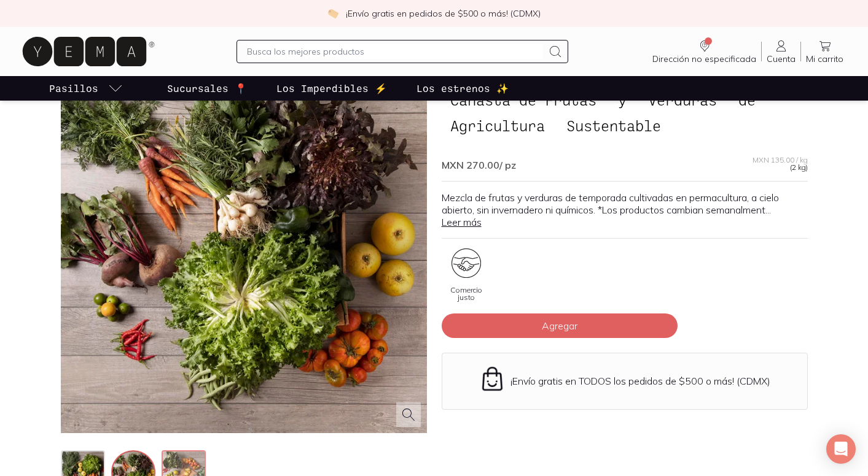 The image size is (868, 476). What do you see at coordinates (841, 449) in the screenshot?
I see `div: Open Intercom Messenger` at bounding box center [841, 449].